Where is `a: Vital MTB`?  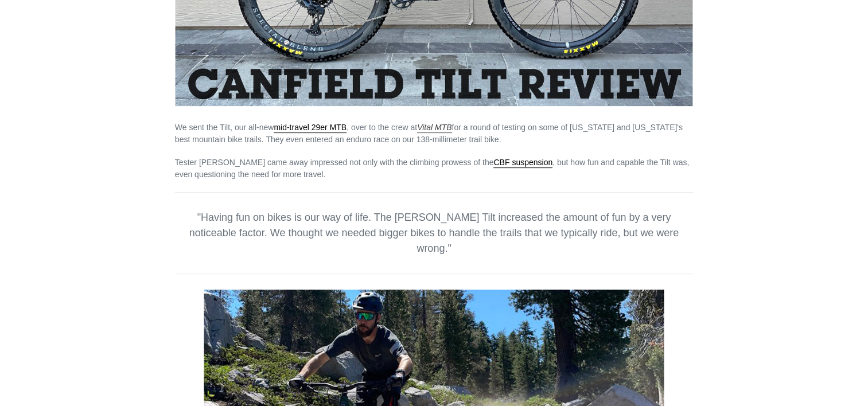 a: Vital MTB is located at coordinates (434, 128).